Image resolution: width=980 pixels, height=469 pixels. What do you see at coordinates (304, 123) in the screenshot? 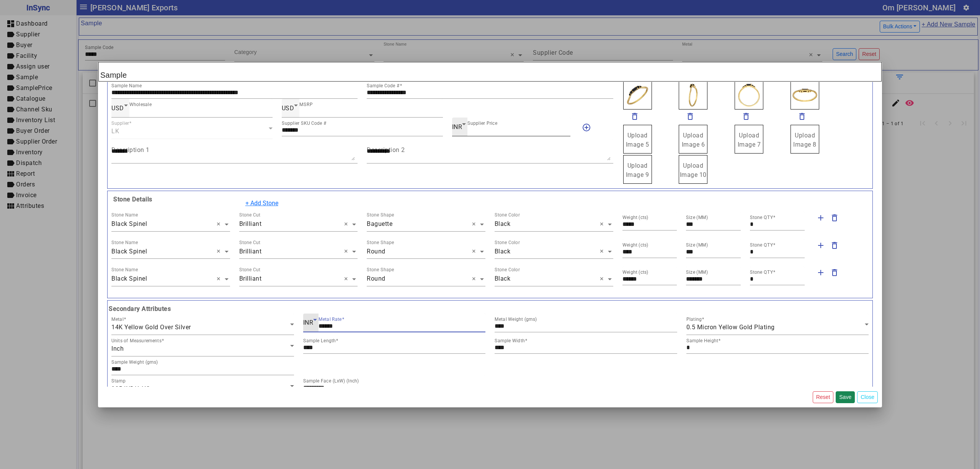
I see `mat-label: Supplier SKU Code #` at bounding box center [304, 123].